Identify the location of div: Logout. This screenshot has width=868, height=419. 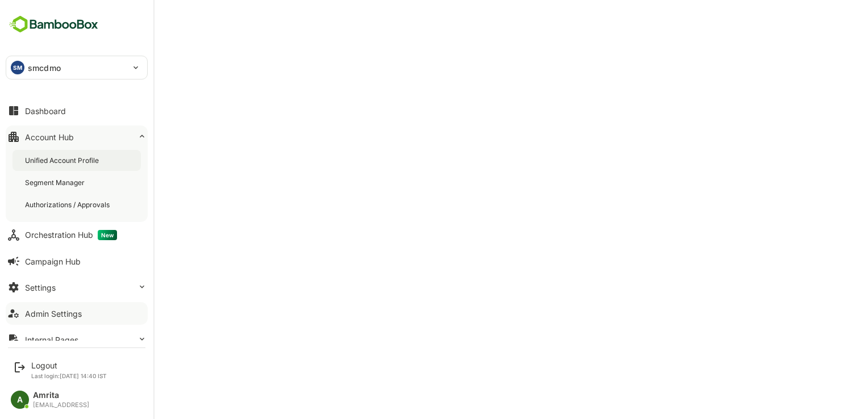
(69, 365).